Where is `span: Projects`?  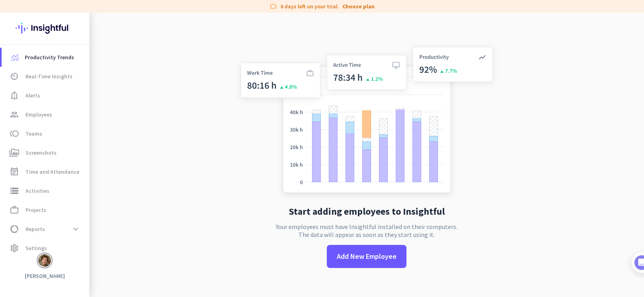 span: Projects is located at coordinates (36, 210).